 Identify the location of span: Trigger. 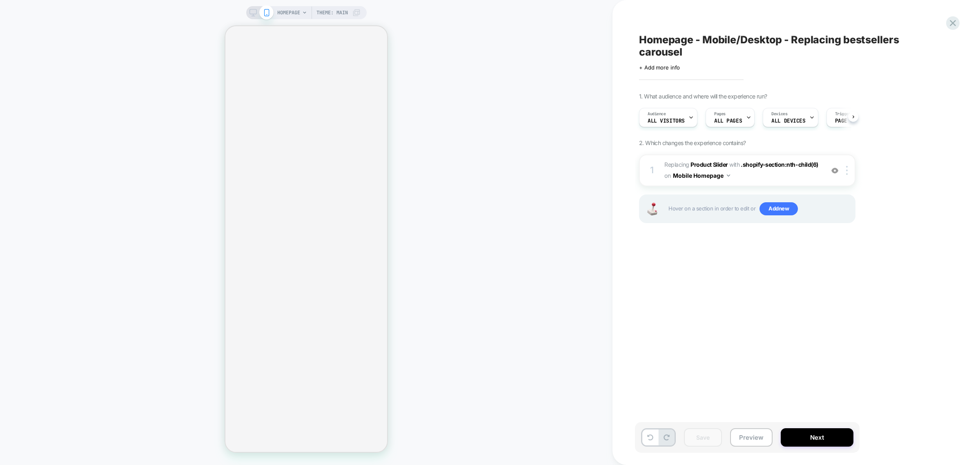
(843, 114).